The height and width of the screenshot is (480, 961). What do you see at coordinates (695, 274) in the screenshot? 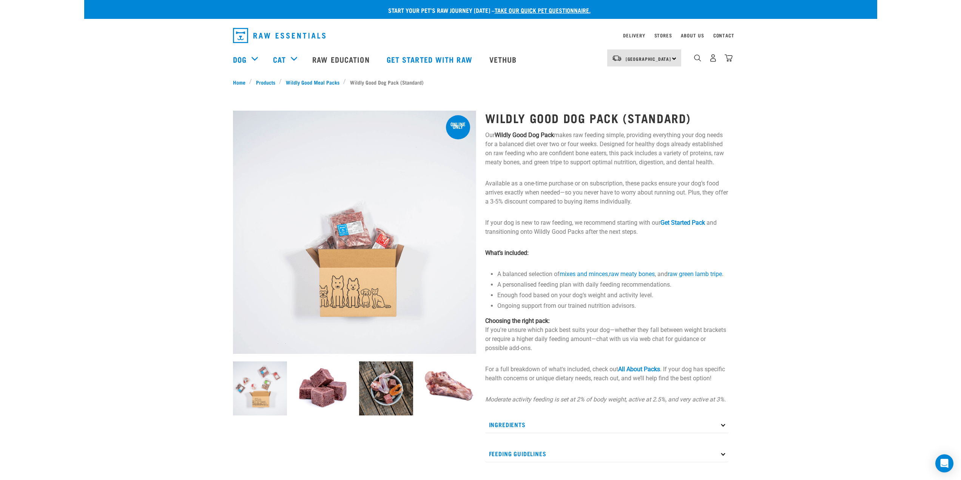
I see `a: raw green lamb tripe` at bounding box center [695, 274].